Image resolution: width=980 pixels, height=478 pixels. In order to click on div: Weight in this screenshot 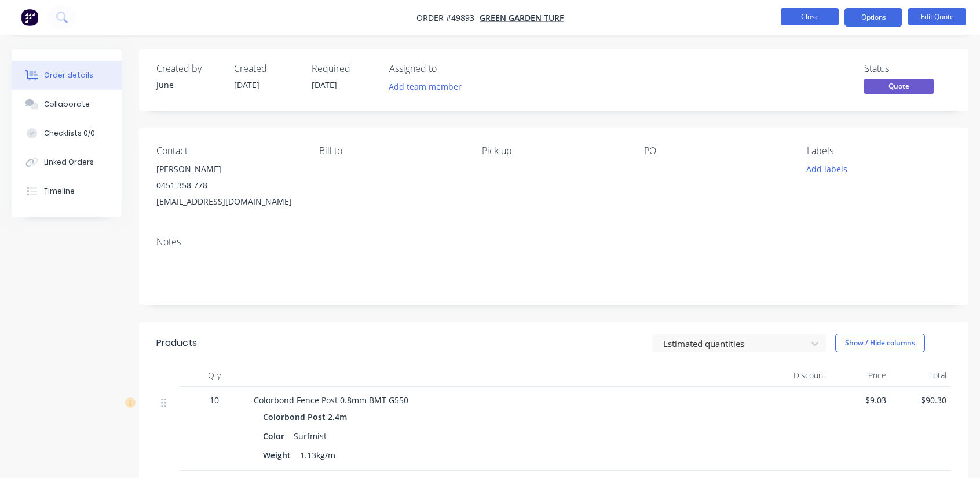, I will do `click(279, 455)`.